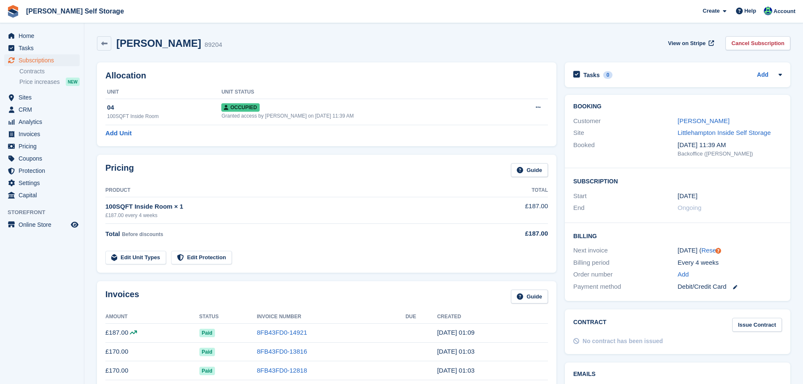  Describe the element at coordinates (13, 11) in the screenshot. I see `img: stora-icon-8386f47178a22dfd0bd8f6a31ec36ba5ce8667c1dd55bd0f319d3a0aa187defe.svg` at that location.